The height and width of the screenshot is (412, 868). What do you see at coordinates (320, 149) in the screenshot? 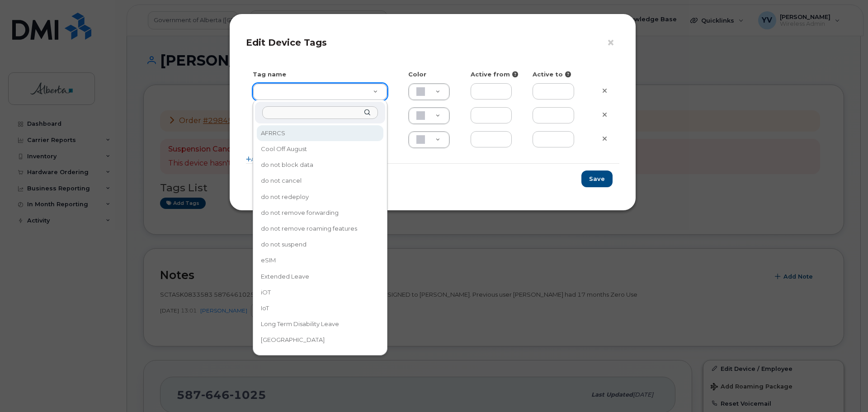
I see `div: Cool Off August` at bounding box center [320, 149].